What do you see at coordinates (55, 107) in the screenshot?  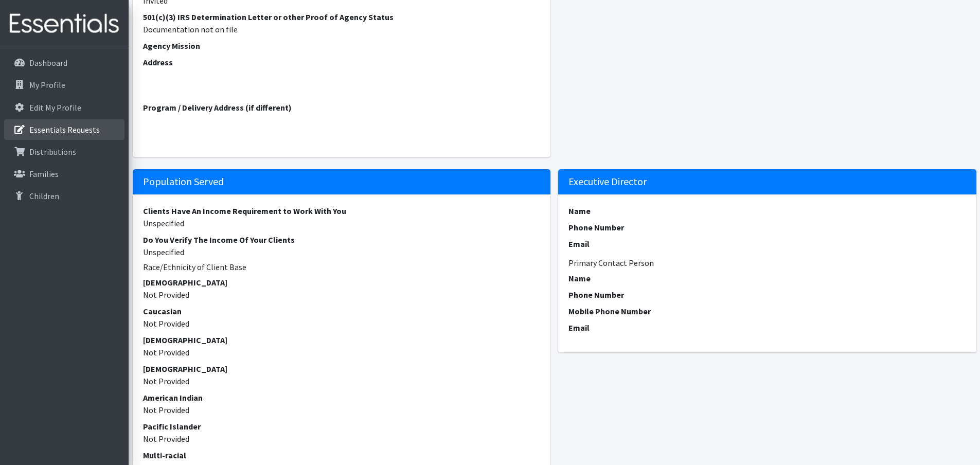 I see `p: Edit My Profile` at bounding box center [55, 107].